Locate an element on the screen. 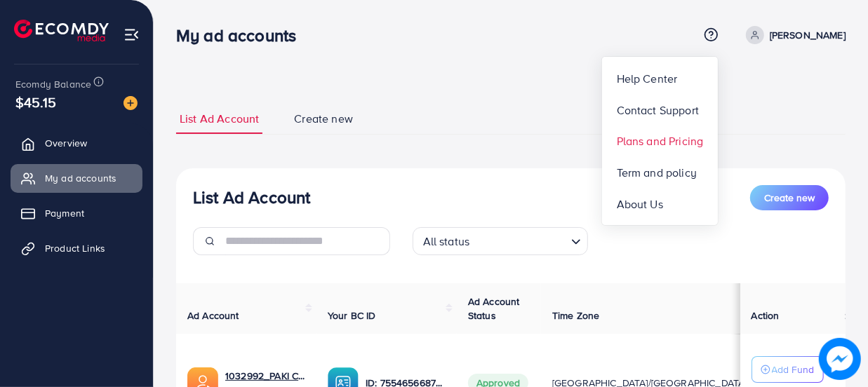 The image size is (868, 387). span: Payment is located at coordinates (64, 213).